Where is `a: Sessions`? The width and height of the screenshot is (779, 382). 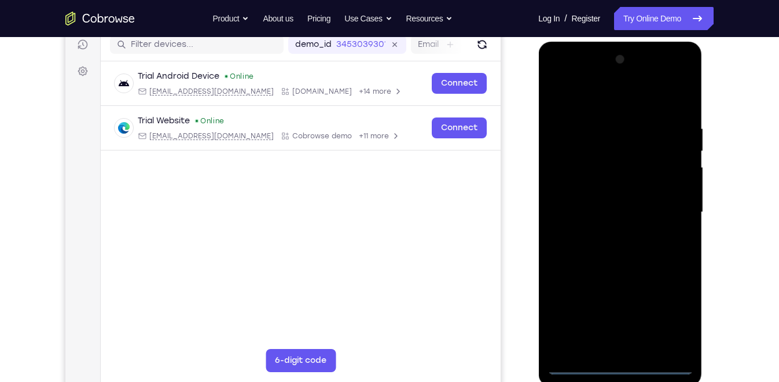 a: Sessions is located at coordinates (17, 44).